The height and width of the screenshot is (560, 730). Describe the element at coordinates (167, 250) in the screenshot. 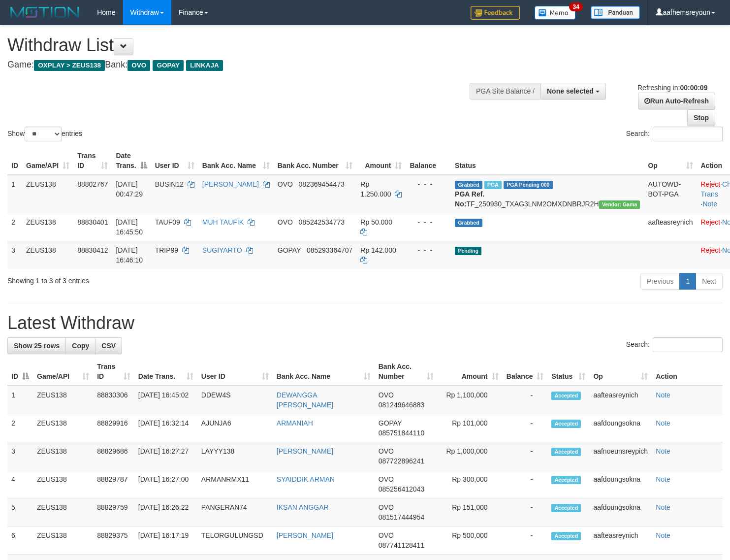

I see `span: TRIP99` at that location.